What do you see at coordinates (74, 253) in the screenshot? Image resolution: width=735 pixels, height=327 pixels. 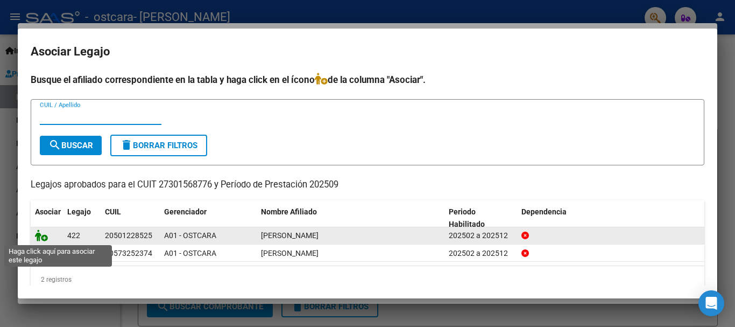 I see `span: 306` at bounding box center [74, 253].